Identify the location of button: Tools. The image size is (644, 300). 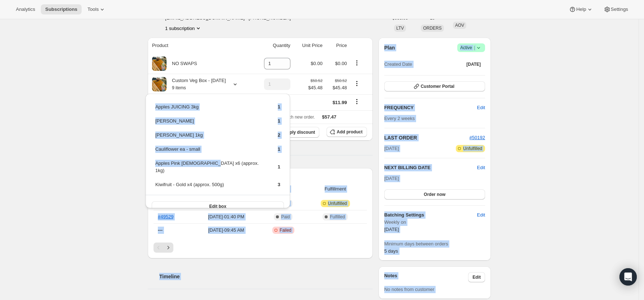
(96, 9).